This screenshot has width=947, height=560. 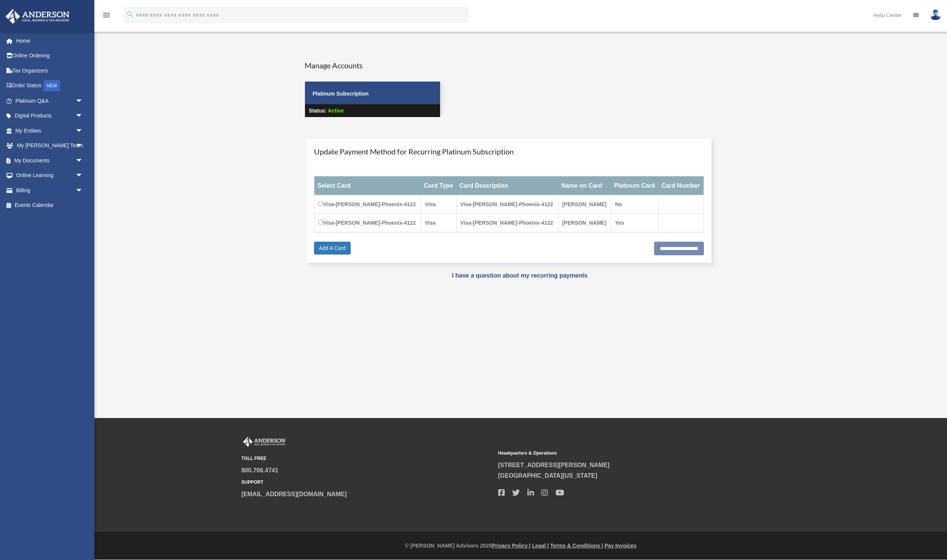 I want to click on a: Platinum Q&Aarrow_drop_down, so click(x=49, y=101).